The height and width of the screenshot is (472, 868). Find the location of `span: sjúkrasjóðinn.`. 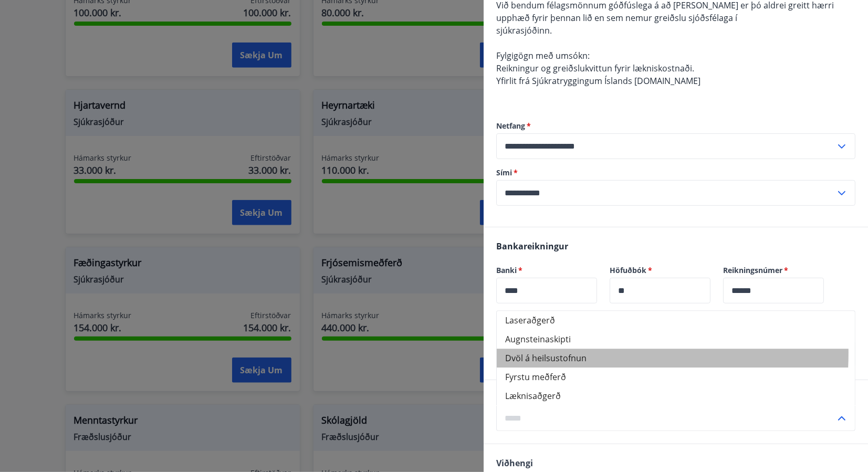

span: sjúkrasjóðinn. is located at coordinates (524, 30).